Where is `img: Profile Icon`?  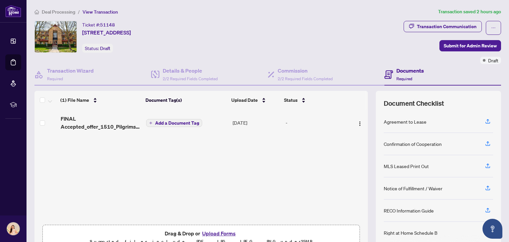 img: Profile Icon is located at coordinates (13, 228).